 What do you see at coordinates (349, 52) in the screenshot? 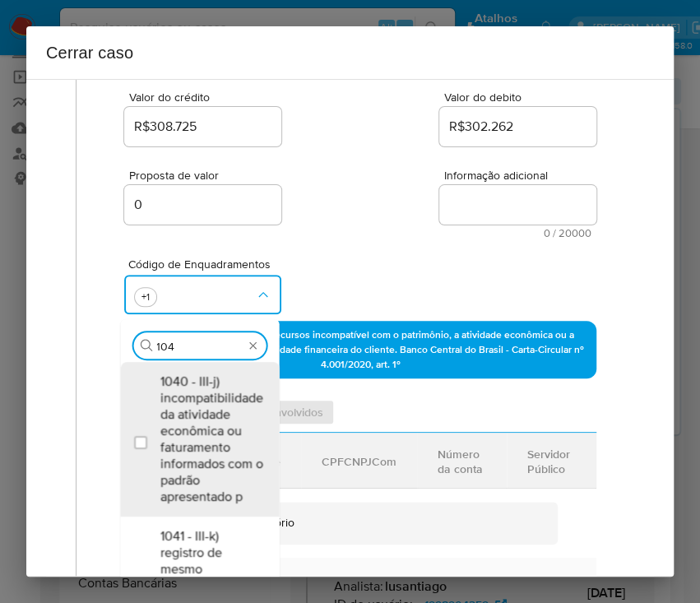
I see `h2: Cerrar caso` at bounding box center [349, 52].